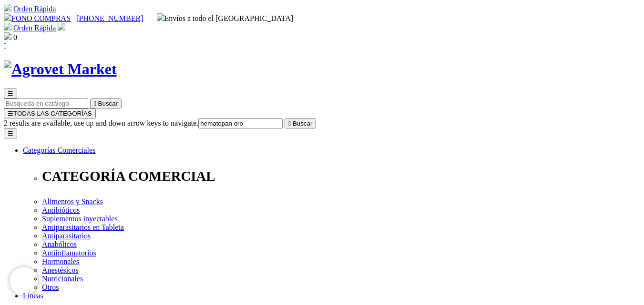  Describe the element at coordinates (60, 270) in the screenshot. I see `a: Anestésicos` at that location.